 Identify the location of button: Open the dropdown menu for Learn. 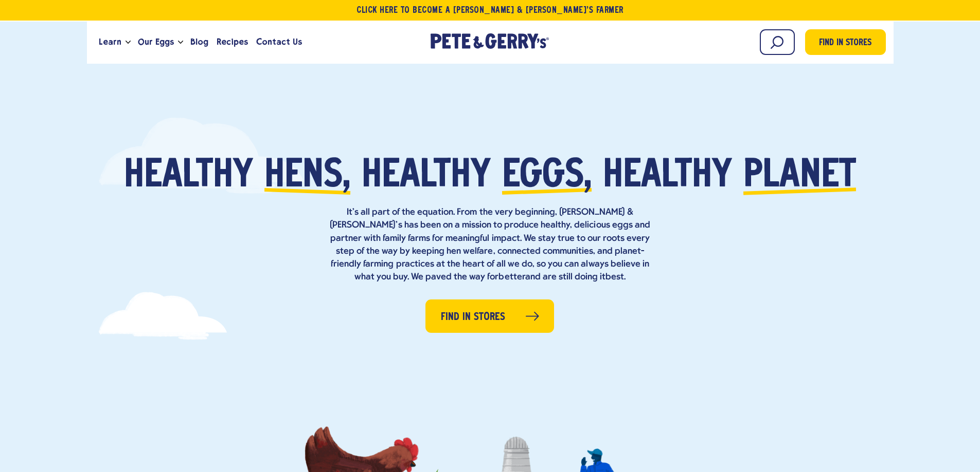
(128, 42).